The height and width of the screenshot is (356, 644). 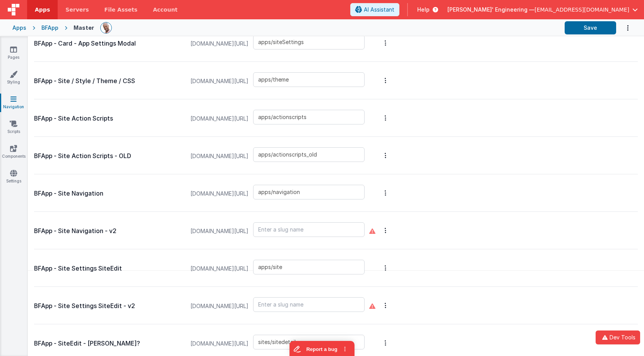 I want to click on span: File Assets, so click(x=121, y=10).